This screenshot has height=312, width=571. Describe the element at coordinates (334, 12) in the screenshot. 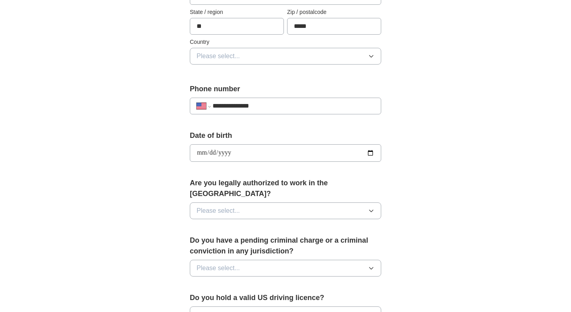

I see `label: Zip / postalcode` at that location.